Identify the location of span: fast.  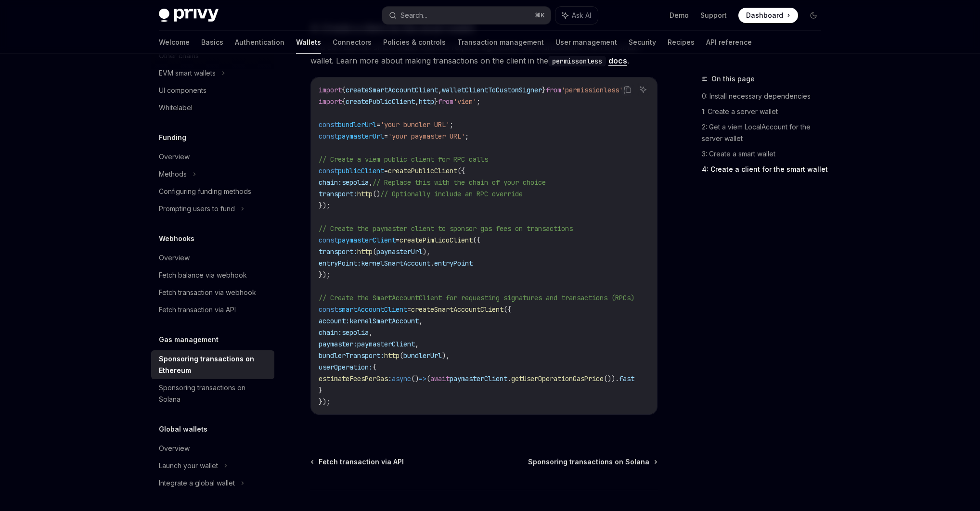
(627, 378).